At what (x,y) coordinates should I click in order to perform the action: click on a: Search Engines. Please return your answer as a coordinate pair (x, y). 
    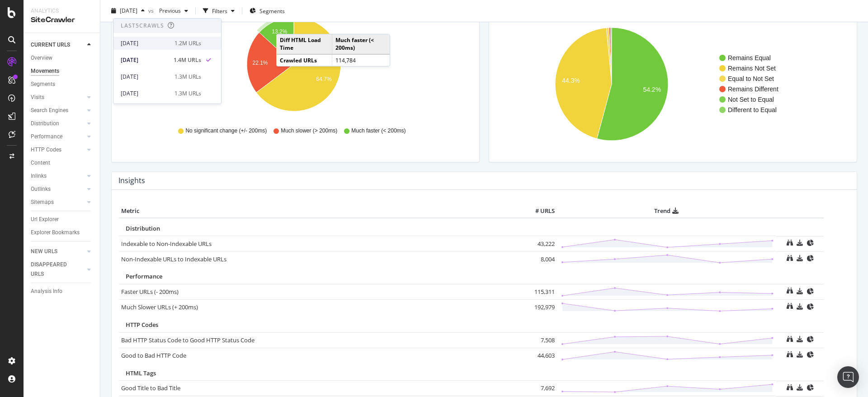
    Looking at the image, I should click on (57, 111).